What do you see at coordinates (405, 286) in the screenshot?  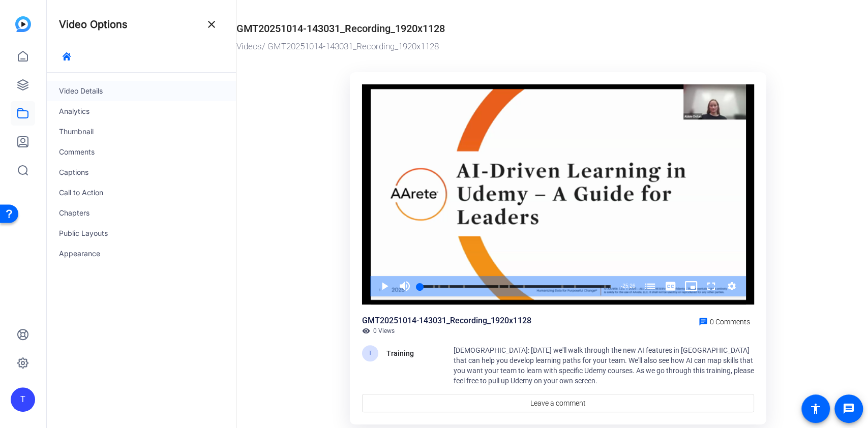 I see `button: Mute` at bounding box center [405, 286].